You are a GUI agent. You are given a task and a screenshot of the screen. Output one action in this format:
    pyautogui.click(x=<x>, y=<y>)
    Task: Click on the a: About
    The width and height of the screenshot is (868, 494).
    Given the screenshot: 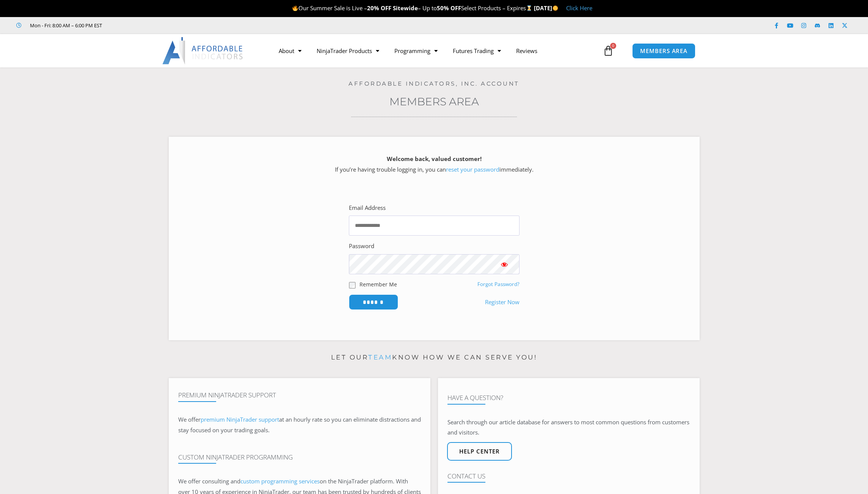 What is the action you would take?
    pyautogui.click(x=290, y=50)
    